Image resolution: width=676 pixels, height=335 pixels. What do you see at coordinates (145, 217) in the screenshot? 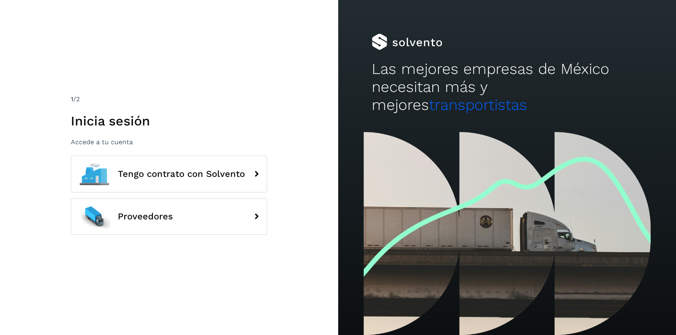
I see `span: Proveedores` at bounding box center [145, 217].